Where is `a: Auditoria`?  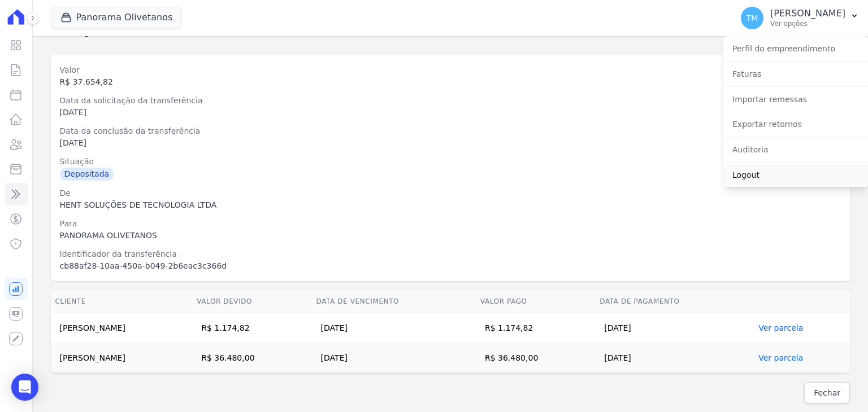 a: Auditoria is located at coordinates (796, 150).